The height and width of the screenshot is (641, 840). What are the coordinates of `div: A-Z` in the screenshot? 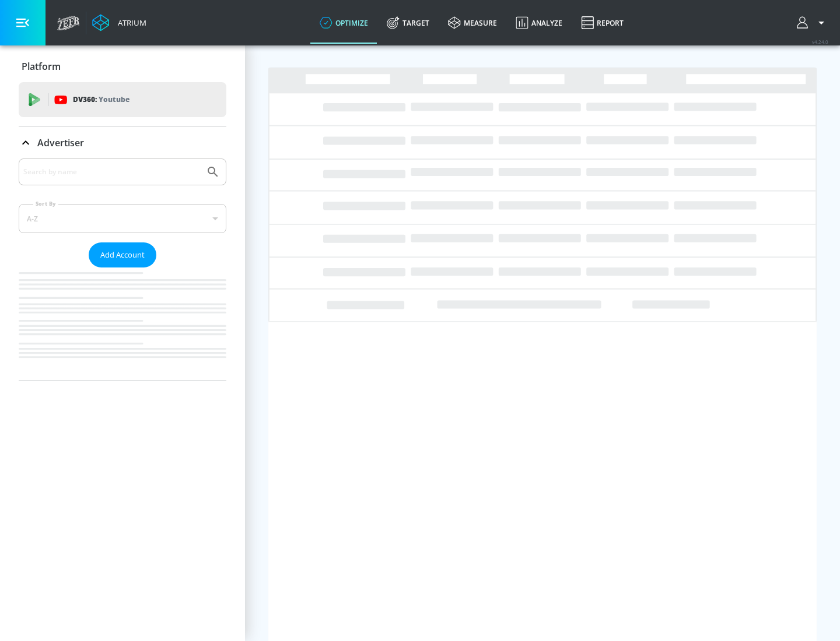 It's located at (123, 218).